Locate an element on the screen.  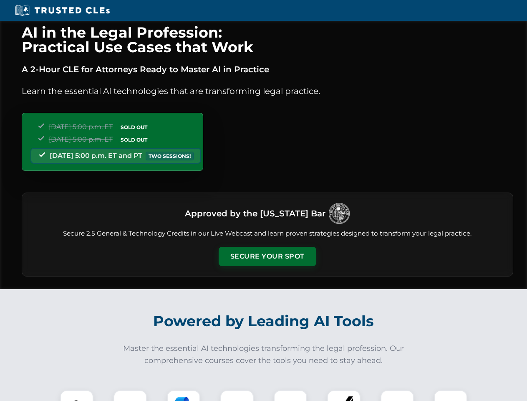
img: Trusted CLEs is located at coordinates (62, 10).